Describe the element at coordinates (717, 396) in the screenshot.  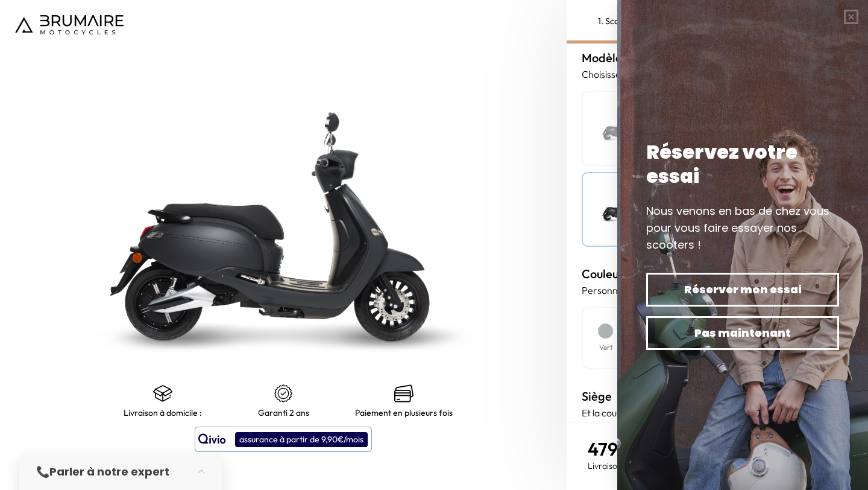
I see `h3: Siège` at that location.